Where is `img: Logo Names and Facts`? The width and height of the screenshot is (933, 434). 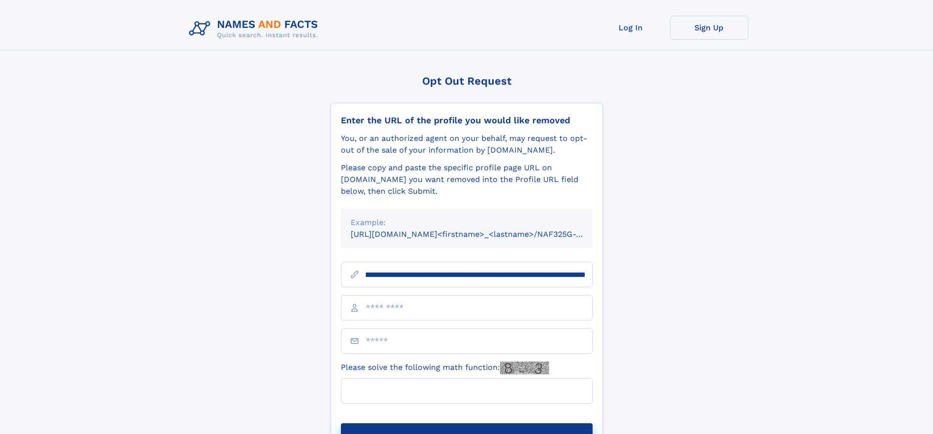
img: Logo Names and Facts is located at coordinates (256, 29).